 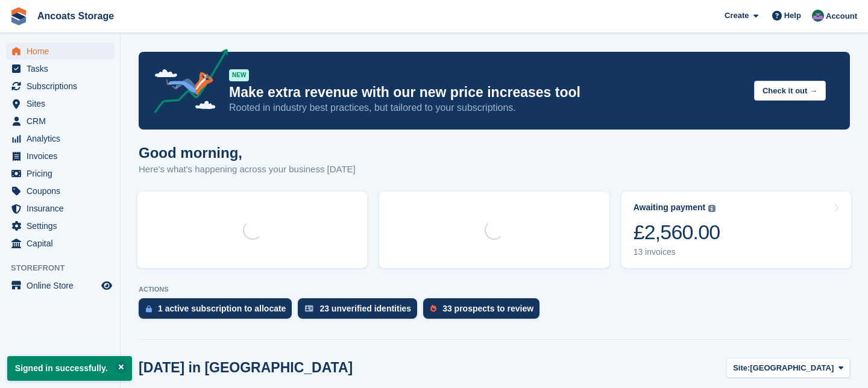 What do you see at coordinates (63, 226) in the screenshot?
I see `span: Settings` at bounding box center [63, 226].